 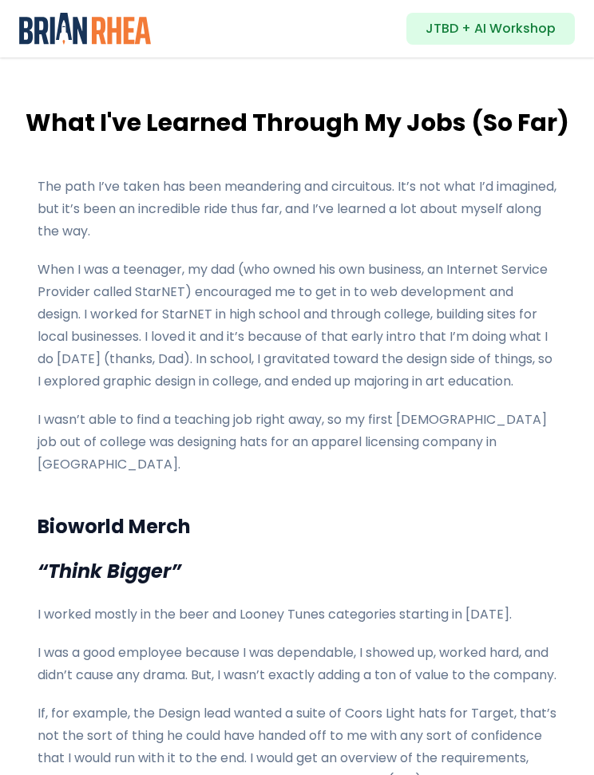 I want to click on p: The path I’ve taken has been meandering and circuitous. It’s not what I’d imagined, but it’s been..., so click(x=297, y=209).